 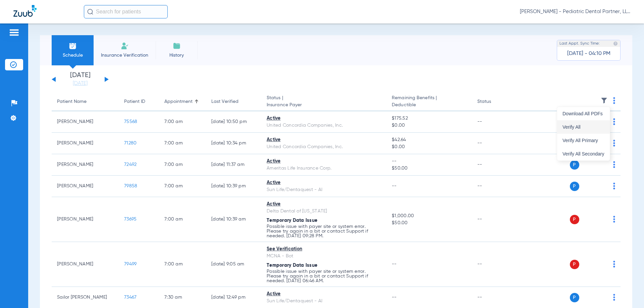 I want to click on span: Verify All Primary, so click(x=584, y=140).